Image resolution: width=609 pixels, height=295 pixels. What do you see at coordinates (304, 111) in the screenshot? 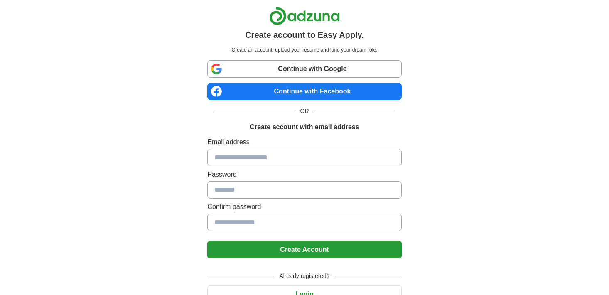
I see `span: OR` at bounding box center [304, 111].